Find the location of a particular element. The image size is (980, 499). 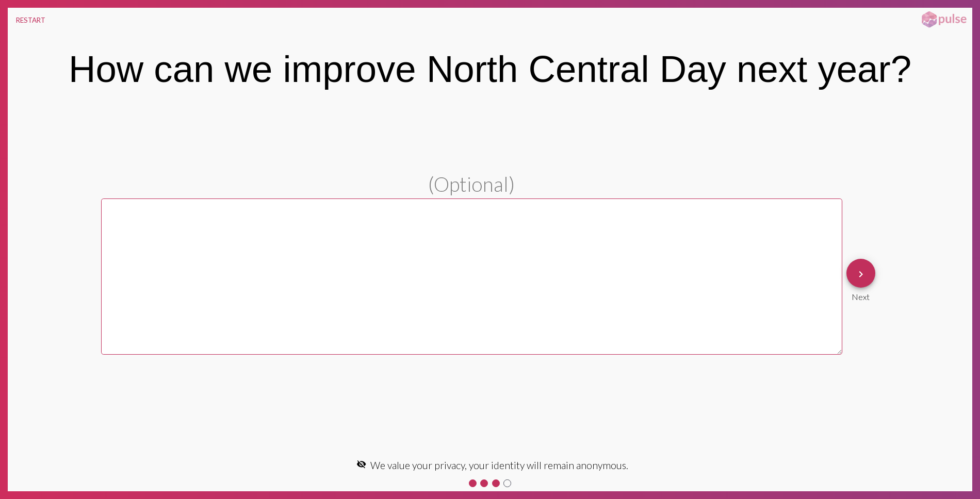

div: Next is located at coordinates (861, 295).